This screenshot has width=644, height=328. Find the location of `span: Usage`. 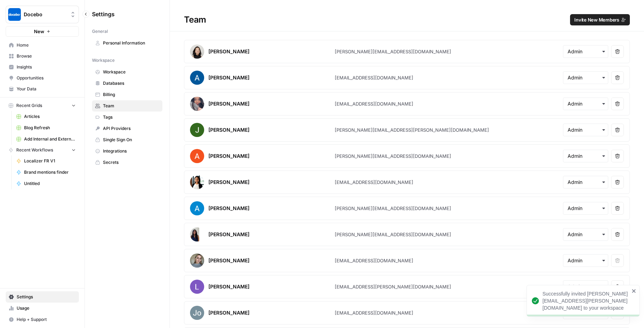

span: Usage is located at coordinates (46, 308).